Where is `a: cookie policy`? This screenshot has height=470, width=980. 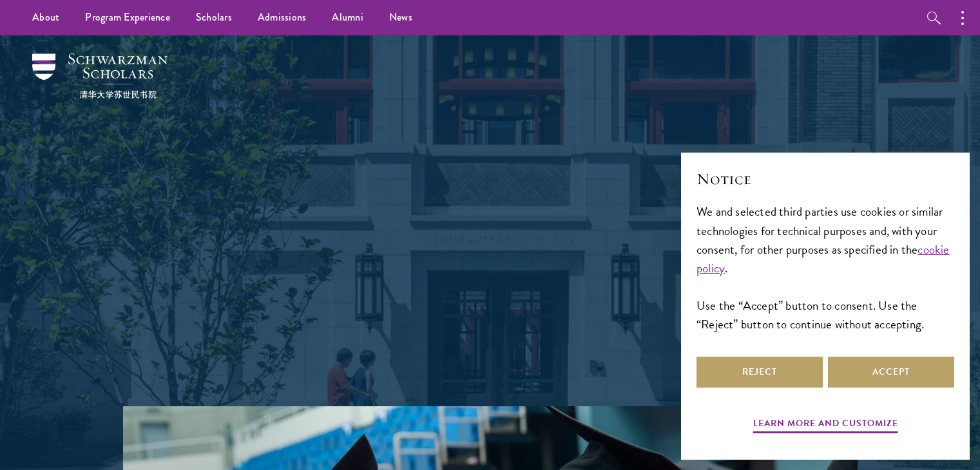
a: cookie policy is located at coordinates (823, 259).